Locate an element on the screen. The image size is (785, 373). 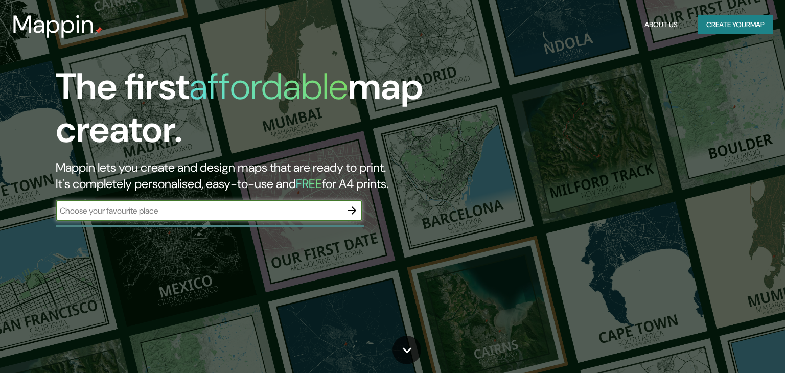
h3: Mappin is located at coordinates (53, 25).